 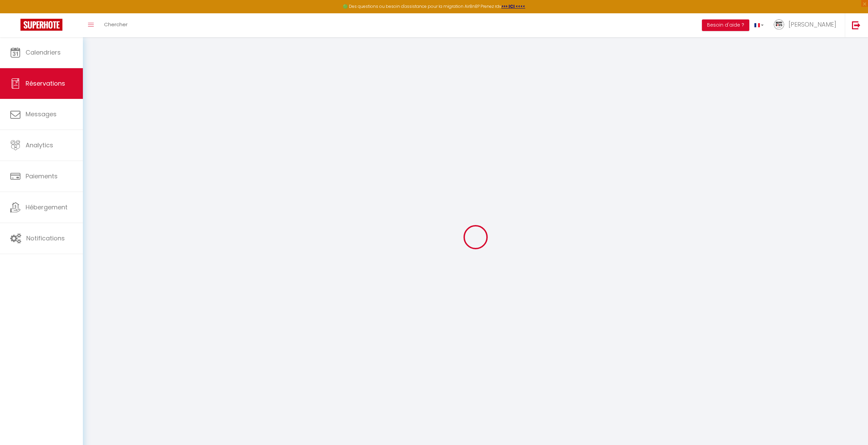 What do you see at coordinates (725, 25) in the screenshot?
I see `button: Besoin d'aide ?` at bounding box center [725, 25].